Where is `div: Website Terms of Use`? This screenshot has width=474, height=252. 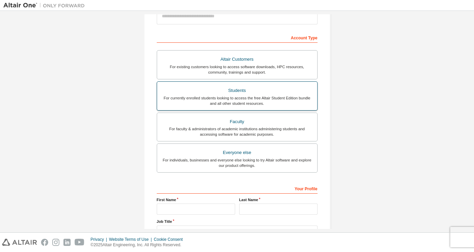
div: Website Terms of Use is located at coordinates (131, 240).